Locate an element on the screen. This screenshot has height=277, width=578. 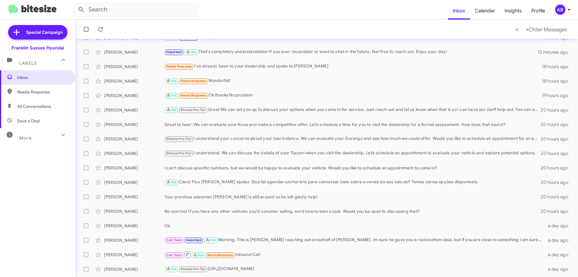
div: I understand. We can discuss the details of your Tucson when you visit the dealership. Let’s sche... is located at coordinates (352, 153).